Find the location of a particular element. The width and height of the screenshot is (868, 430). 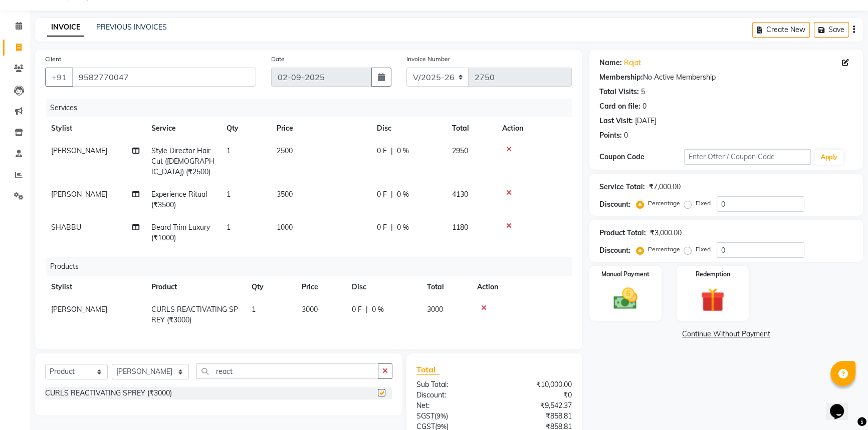

div: ₹0 is located at coordinates (536, 395).